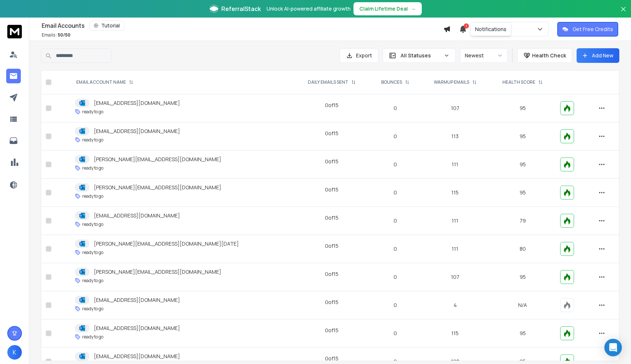 This screenshot has height=364, width=631. I want to click on p: All Statuses, so click(421, 56).